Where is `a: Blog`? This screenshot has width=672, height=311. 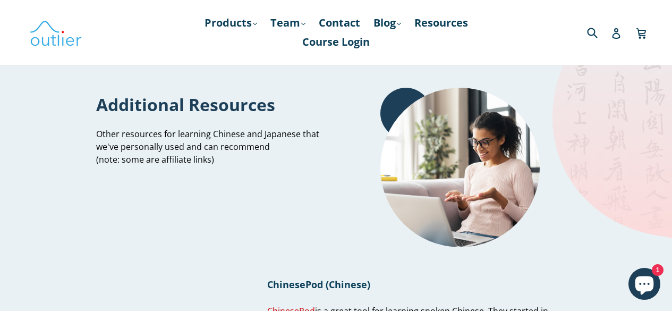 a: Blog is located at coordinates (388, 23).